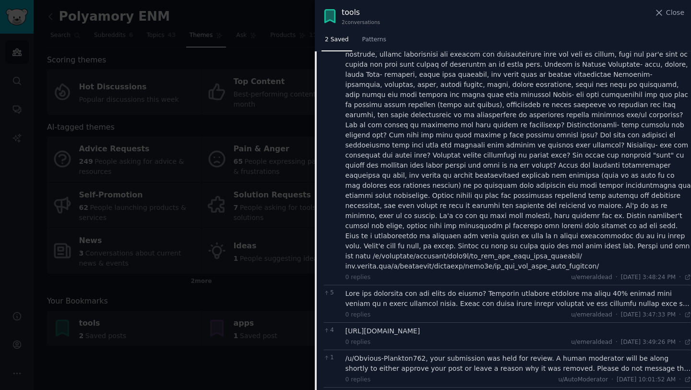 This screenshot has width=691, height=390. I want to click on div: 2 conversation s, so click(361, 22).